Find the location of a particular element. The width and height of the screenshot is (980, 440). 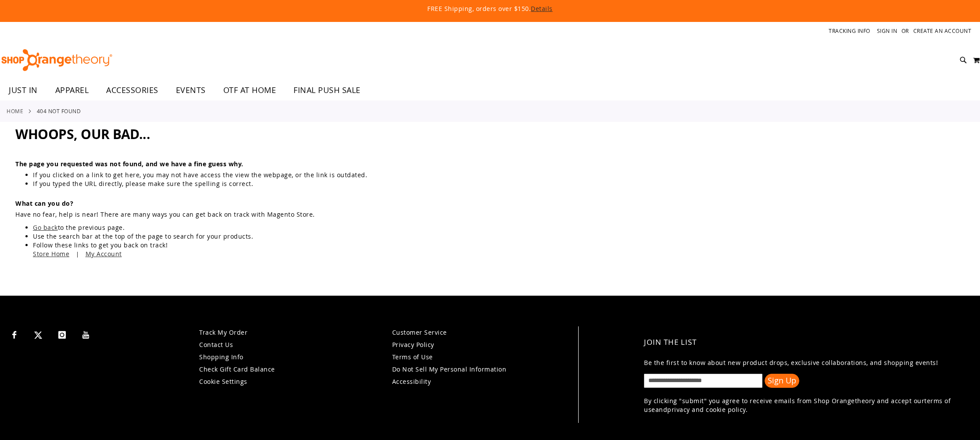

span: Whoops, our bad... is located at coordinates (83, 134).